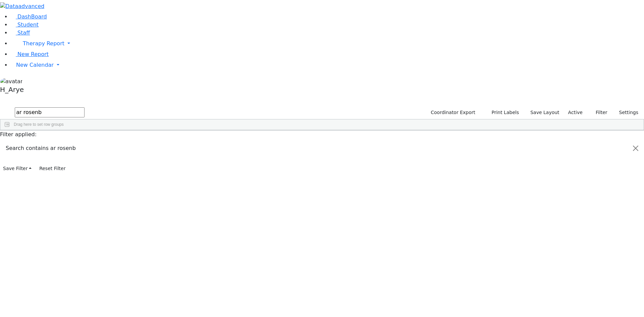 The width and height of the screenshot is (644, 317). Describe the element at coordinates (24, 24) in the screenshot. I see `a: Student` at that location.